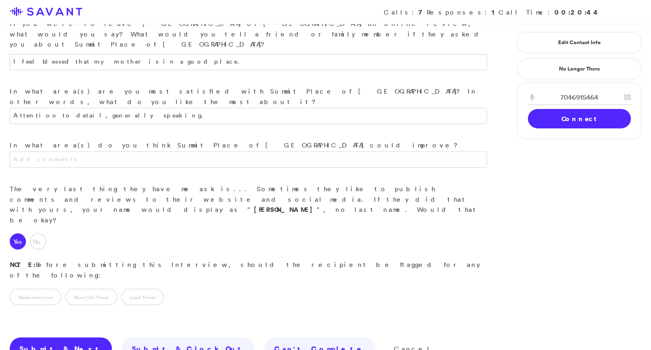  What do you see at coordinates (579, 43) in the screenshot?
I see `a: Edit Contact Info` at bounding box center [579, 43].